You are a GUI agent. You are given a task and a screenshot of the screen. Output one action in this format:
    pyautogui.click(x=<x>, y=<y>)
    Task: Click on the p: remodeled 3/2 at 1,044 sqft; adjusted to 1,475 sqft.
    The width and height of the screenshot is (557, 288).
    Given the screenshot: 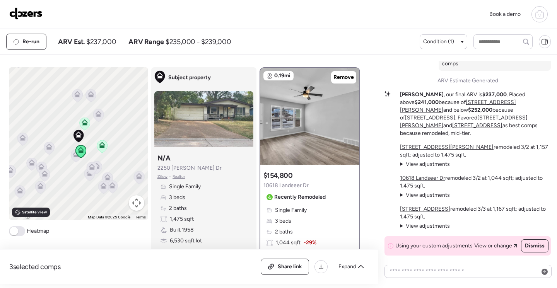 What is the action you would take?
    pyautogui.click(x=475, y=182)
    